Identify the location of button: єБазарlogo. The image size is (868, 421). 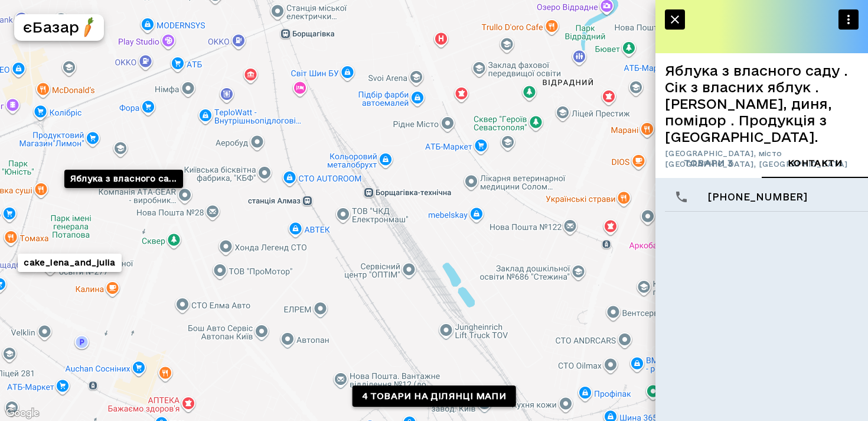
(59, 27).